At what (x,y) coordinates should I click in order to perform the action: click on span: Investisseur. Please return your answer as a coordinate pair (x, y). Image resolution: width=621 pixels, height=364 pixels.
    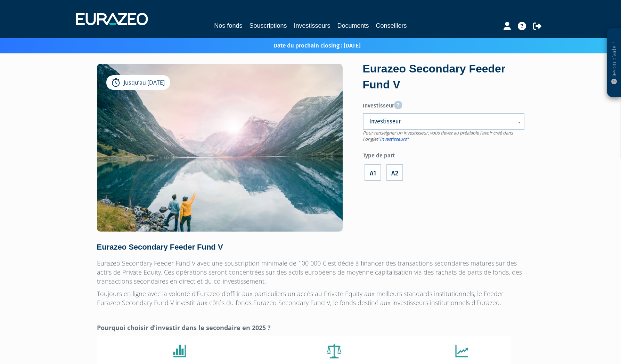
    Looking at the image, I should click on (439, 121).